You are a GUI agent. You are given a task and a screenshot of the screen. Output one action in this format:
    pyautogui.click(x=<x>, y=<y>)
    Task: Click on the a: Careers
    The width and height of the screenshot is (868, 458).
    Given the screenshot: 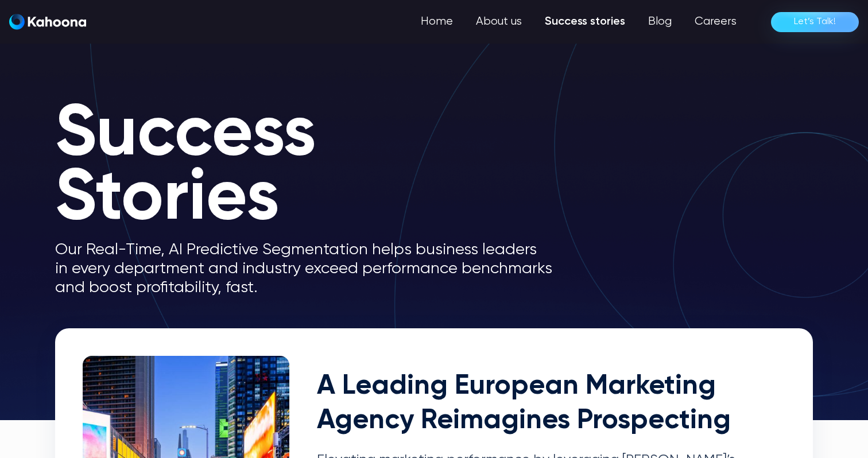 What is the action you would take?
    pyautogui.click(x=716, y=22)
    